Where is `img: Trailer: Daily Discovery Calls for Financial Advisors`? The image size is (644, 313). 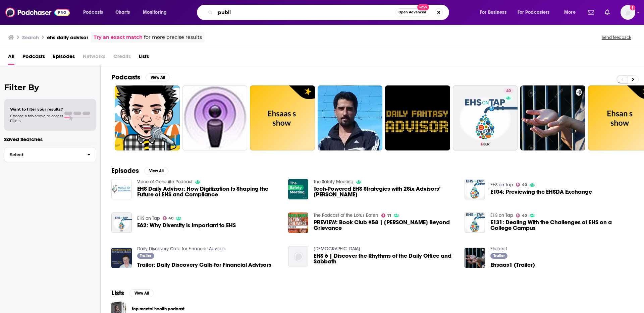
img: Trailer: Daily Discovery Calls for Financial Advisors is located at coordinates (121, 258).